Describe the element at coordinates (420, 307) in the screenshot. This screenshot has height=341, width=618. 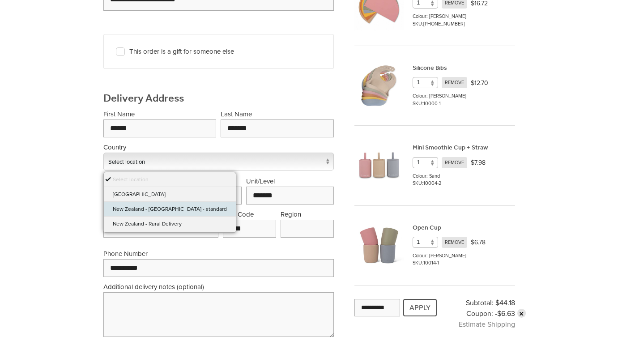
I see `button: APPLY` at that location.